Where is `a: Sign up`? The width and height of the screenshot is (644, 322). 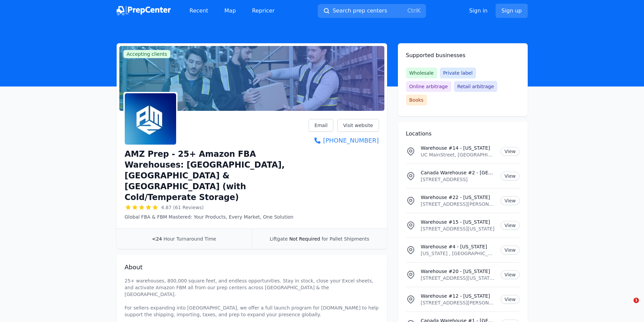 a: Sign up is located at coordinates (511, 11).